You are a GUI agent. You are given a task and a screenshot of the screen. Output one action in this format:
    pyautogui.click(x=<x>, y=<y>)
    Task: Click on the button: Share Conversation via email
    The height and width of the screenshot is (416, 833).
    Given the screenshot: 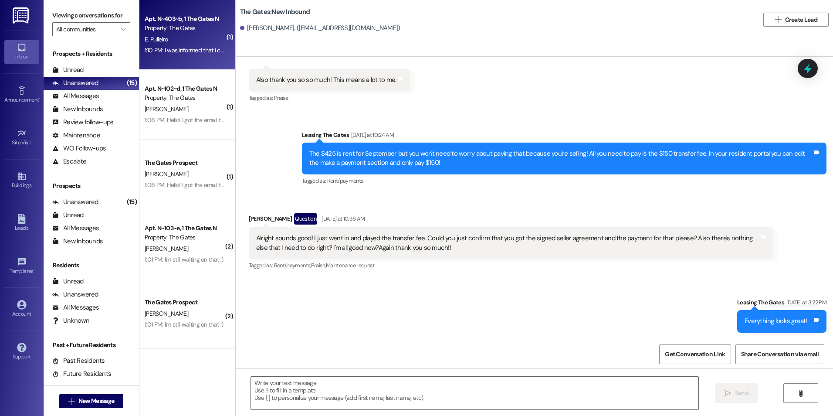 What is the action you would take?
    pyautogui.click(x=780, y=354)
    